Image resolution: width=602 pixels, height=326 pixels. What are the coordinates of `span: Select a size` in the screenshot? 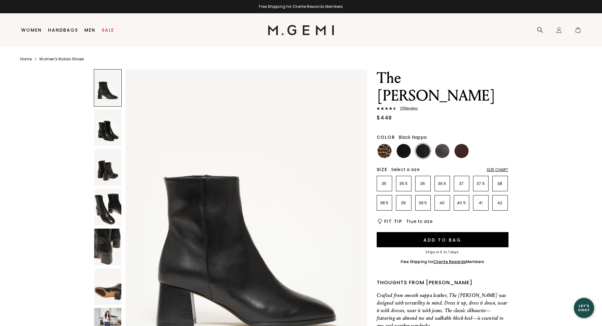 It's located at (405, 169).